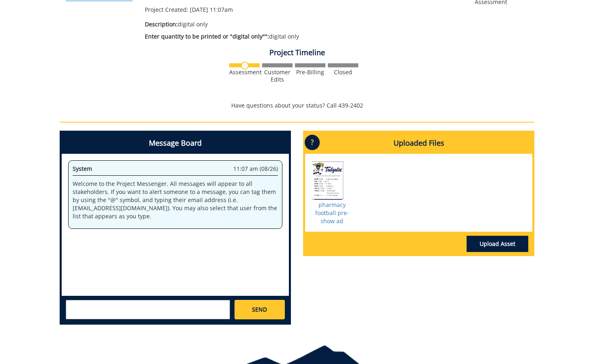 Image resolution: width=594 pixels, height=364 pixels. I want to click on span: 11:07 am (08/26), so click(256, 169).